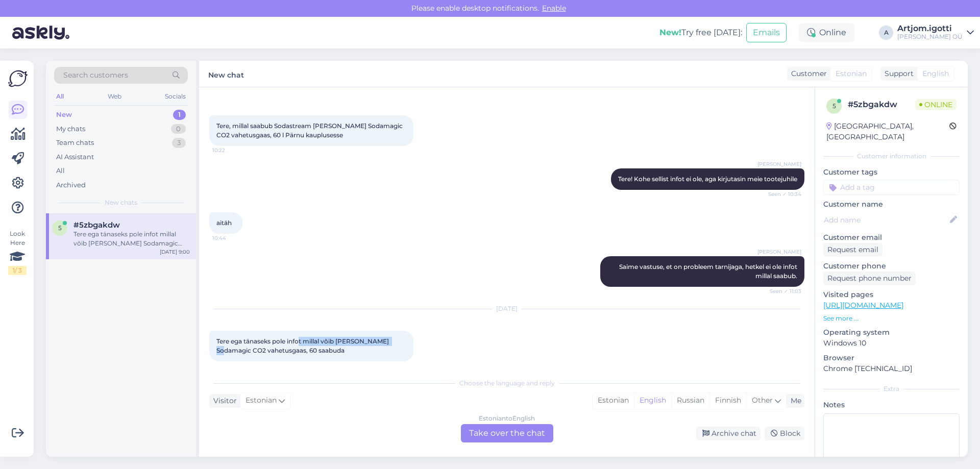 The height and width of the screenshot is (469, 980). I want to click on div: Artjom.igotti, so click(930, 28).